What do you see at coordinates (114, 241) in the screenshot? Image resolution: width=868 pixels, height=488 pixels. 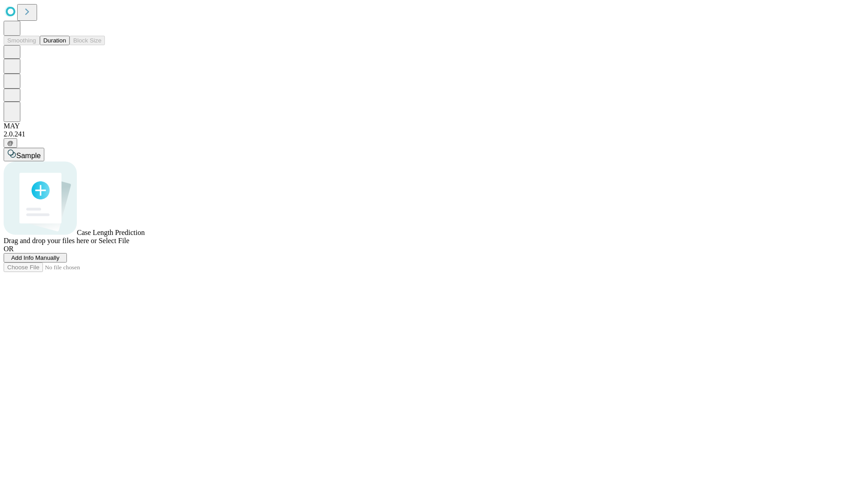 I see `span: Select File` at bounding box center [114, 241].